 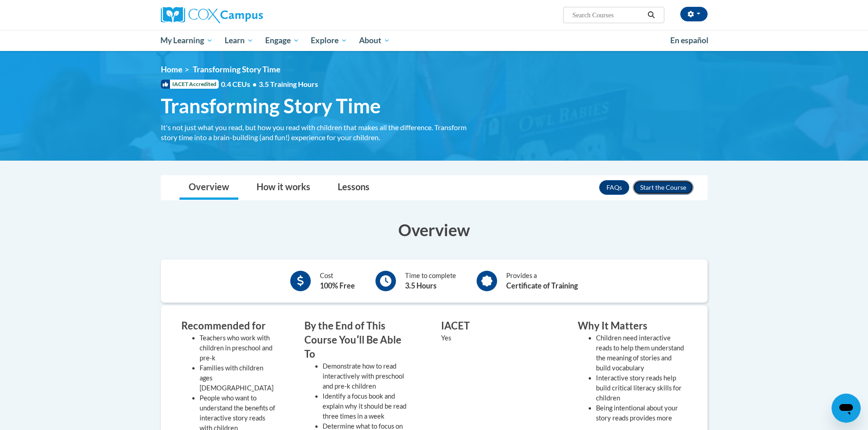 I want to click on li: Identify a focus book and explain why it should be read three times in a week, so click(x=368, y=406).